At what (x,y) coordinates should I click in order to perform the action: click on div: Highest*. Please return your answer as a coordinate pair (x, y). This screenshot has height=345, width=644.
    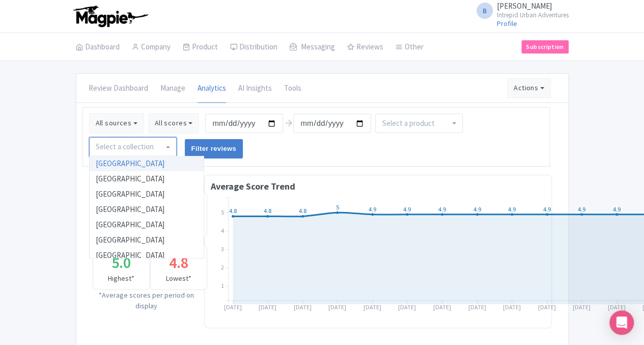
    Looking at the image, I should click on (121, 278).